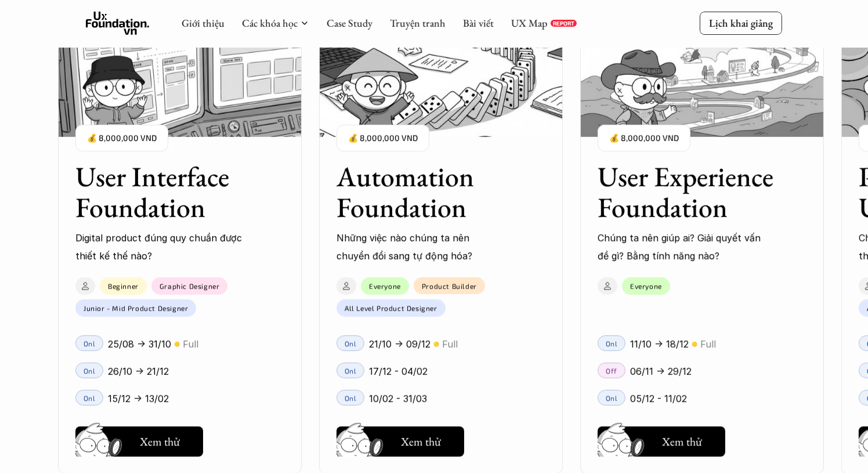 The width and height of the screenshot is (868, 473). I want to click on p: Product Builder, so click(450, 286).